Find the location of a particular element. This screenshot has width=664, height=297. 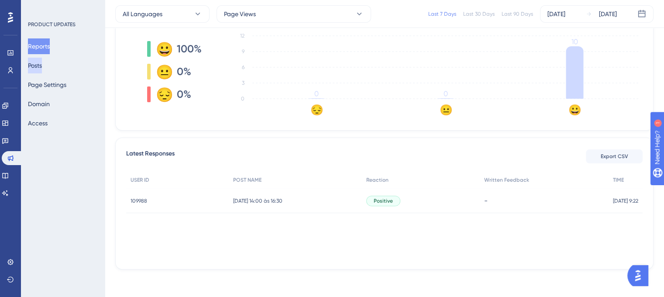

div: PRODUCT UPDATES is located at coordinates (52, 24).